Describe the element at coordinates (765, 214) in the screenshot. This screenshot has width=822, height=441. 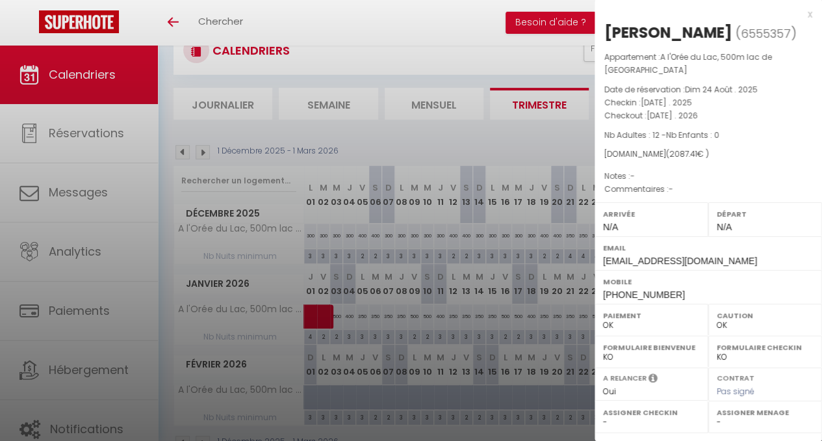
I see `label: Départ` at that location.